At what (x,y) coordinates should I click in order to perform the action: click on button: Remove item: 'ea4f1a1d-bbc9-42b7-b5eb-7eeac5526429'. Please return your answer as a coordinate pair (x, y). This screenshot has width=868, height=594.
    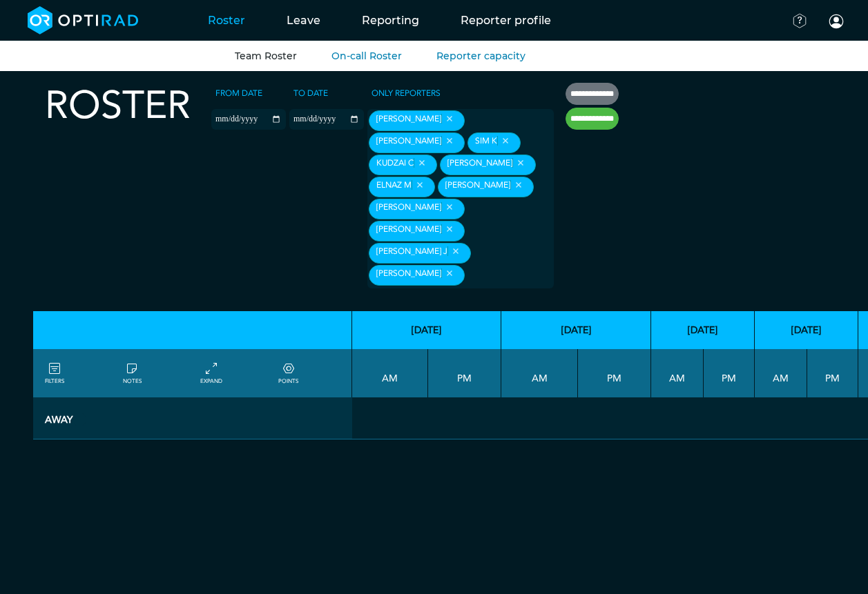
    Looking at the image, I should click on (449, 273).